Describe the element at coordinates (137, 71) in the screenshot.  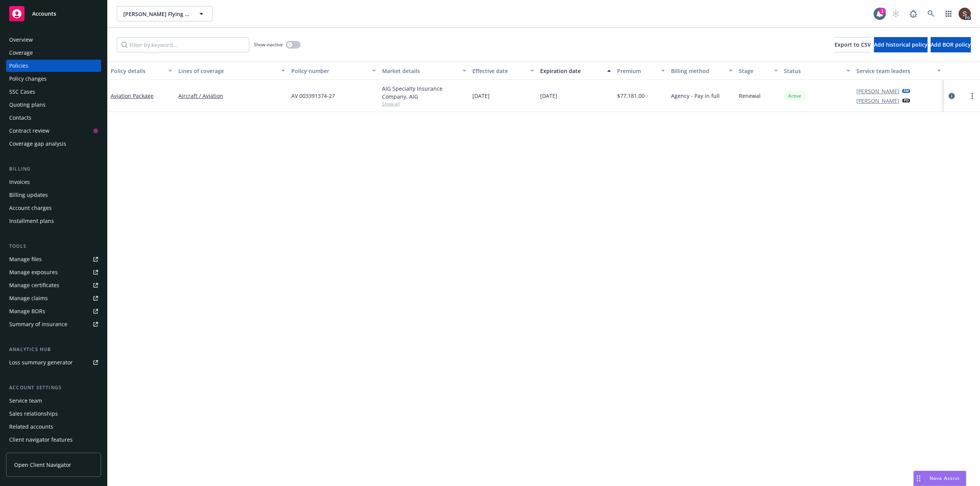
I see `div: Policy details` at that location.